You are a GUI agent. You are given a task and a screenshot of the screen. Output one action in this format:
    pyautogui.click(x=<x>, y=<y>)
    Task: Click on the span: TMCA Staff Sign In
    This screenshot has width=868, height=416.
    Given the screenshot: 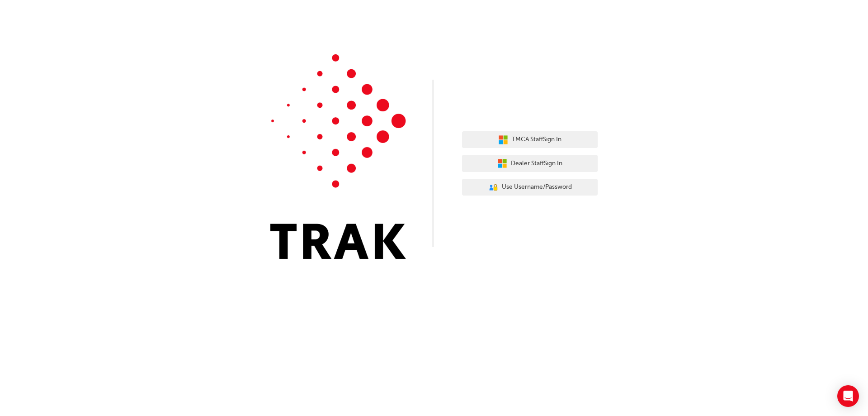 What is the action you would take?
    pyautogui.click(x=537, y=139)
    